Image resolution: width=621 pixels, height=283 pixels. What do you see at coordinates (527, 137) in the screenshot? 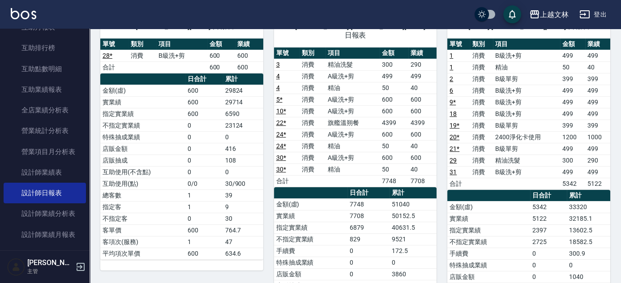
I see `td: 2400淨化卡使用` at bounding box center [527, 137].